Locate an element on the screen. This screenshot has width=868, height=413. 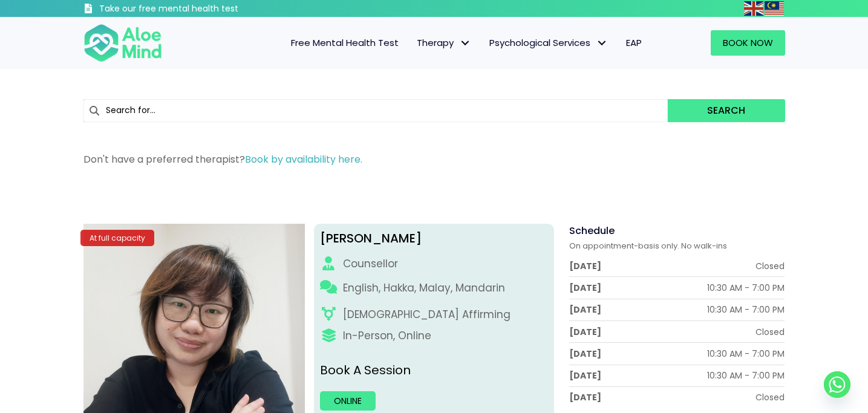
img: Aloe mind Logo is located at coordinates (123, 43).